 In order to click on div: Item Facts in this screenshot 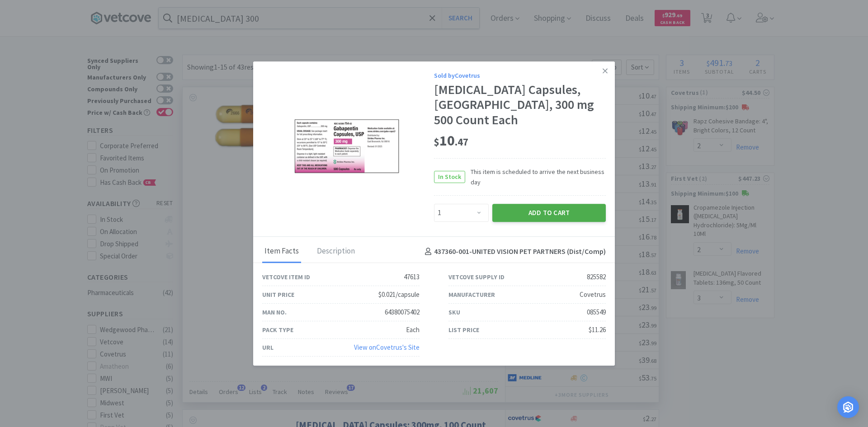, I will do `click(281, 252)`.